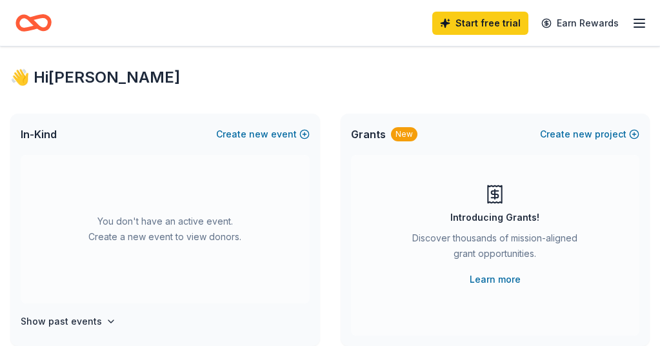 The height and width of the screenshot is (346, 660). What do you see at coordinates (590, 134) in the screenshot?
I see `button: Createnewproject` at bounding box center [590, 134].